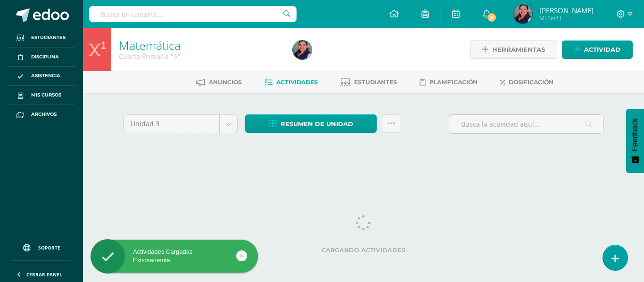 The height and width of the screenshot is (282, 644). What do you see at coordinates (219, 82) in the screenshot?
I see `a: Anuncios` at bounding box center [219, 82].